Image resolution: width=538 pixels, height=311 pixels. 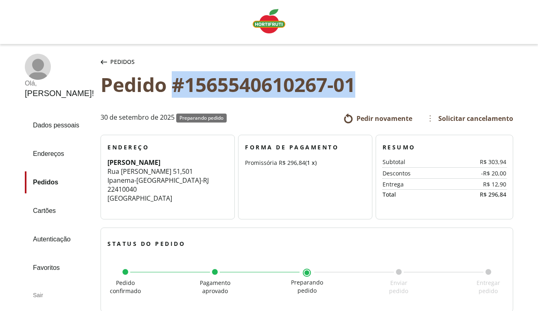 I want to click on div: Subtotal, so click(x=420, y=162).